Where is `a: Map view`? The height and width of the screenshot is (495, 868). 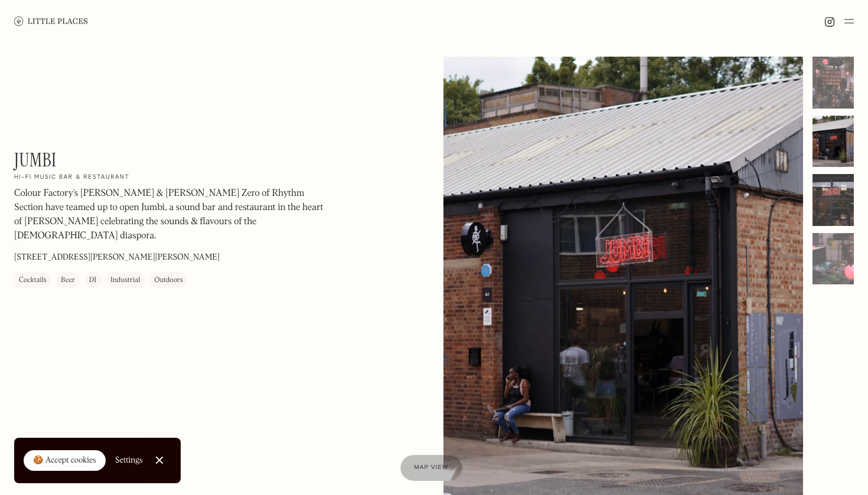 a: Map view is located at coordinates (432, 468).